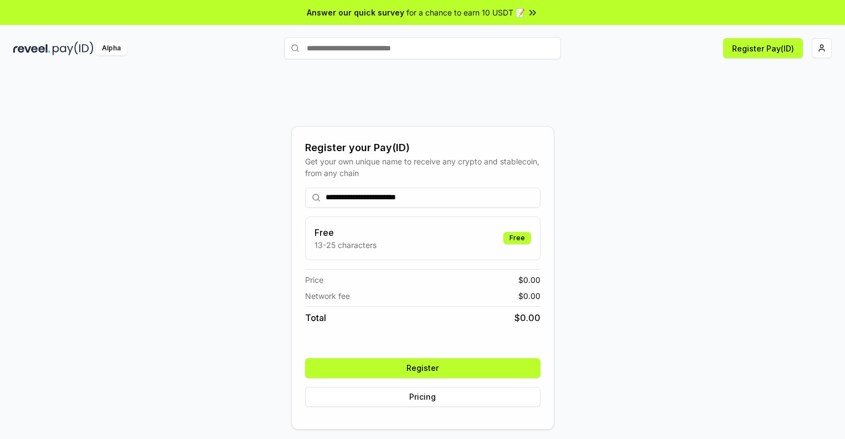  What do you see at coordinates (466, 12) in the screenshot?
I see `span: for a chance to earn 10 USDT 📝` at bounding box center [466, 12].